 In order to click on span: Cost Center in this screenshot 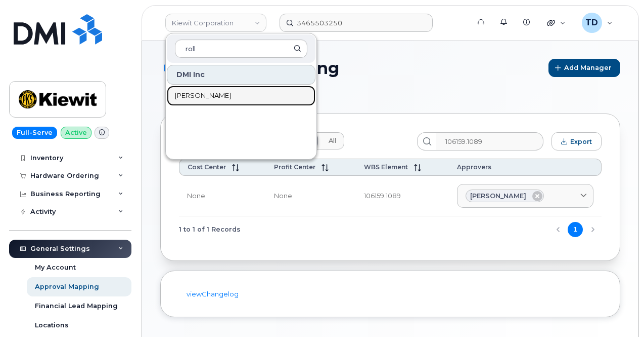, I will do `click(207, 166)`.